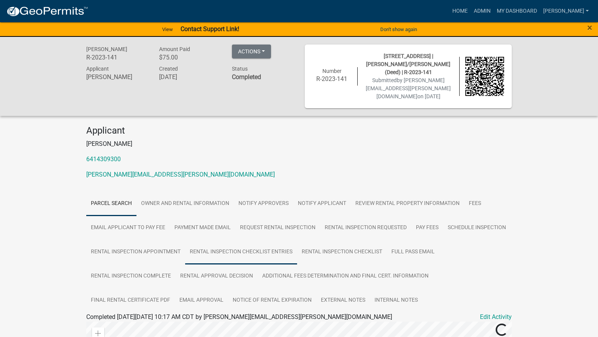 This screenshot has width=598, height=337. Describe the element at coordinates (342, 252) in the screenshot. I see `a: Rental Inspection Checklist` at that location.